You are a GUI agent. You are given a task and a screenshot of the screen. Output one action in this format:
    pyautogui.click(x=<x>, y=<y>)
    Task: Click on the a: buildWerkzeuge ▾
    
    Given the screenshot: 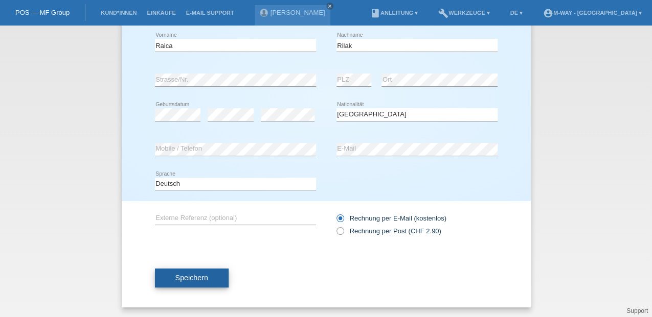 What is the action you would take?
    pyautogui.click(x=463, y=13)
    